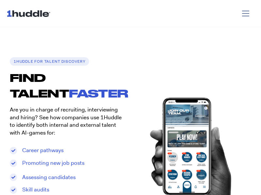  Describe the element at coordinates (245, 13) in the screenshot. I see `button: Toggle navigation` at that location.